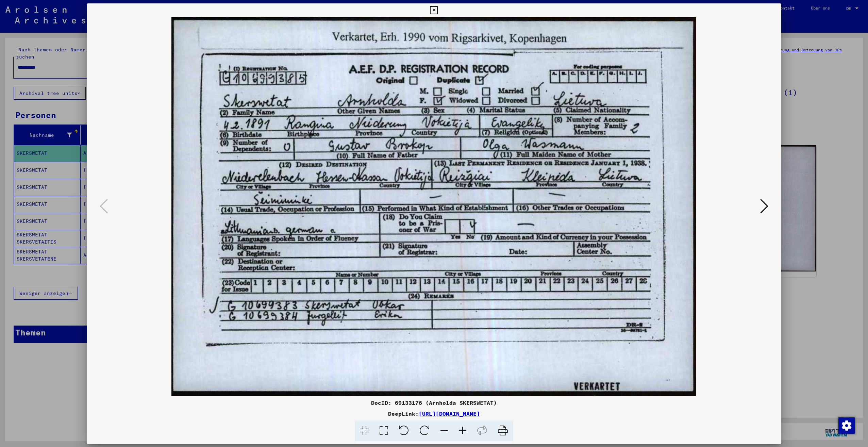 The width and height of the screenshot is (868, 447). I want to click on img: 001.jpg, so click(434, 207).